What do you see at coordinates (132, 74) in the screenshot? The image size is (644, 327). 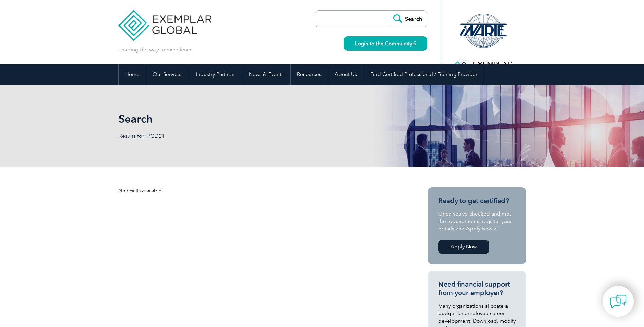 I see `a: Home` at bounding box center [132, 74].